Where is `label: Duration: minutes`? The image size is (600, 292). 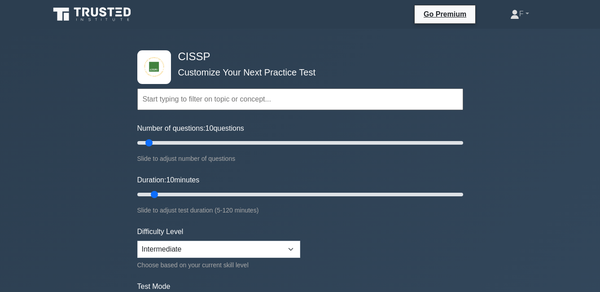 label: Duration: minutes is located at coordinates (168, 180).